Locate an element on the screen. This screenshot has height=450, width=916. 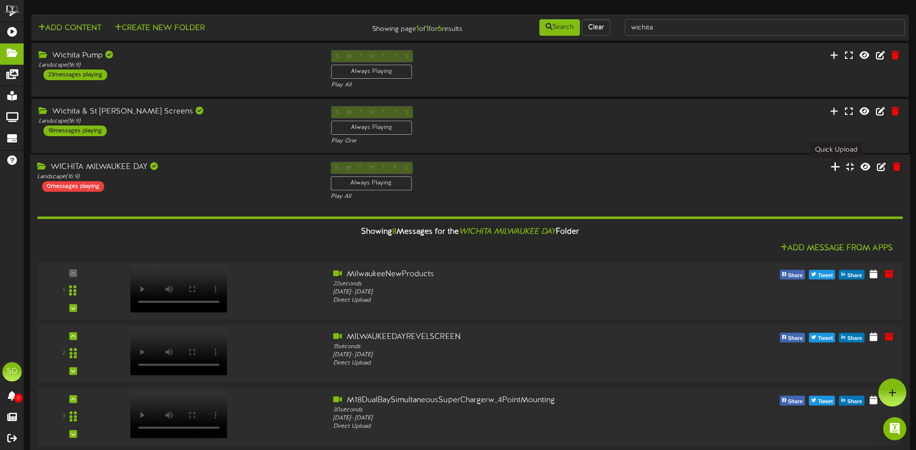
div: 23 messages playing is located at coordinates (75, 75).